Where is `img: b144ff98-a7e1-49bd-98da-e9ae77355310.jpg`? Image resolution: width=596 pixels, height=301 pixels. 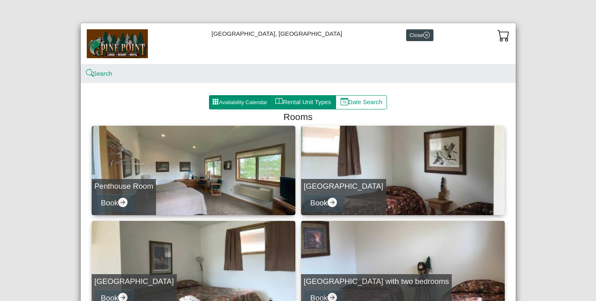 img: b144ff98-a7e1-49bd-98da-e9ae77355310.jpg is located at coordinates (117, 44).